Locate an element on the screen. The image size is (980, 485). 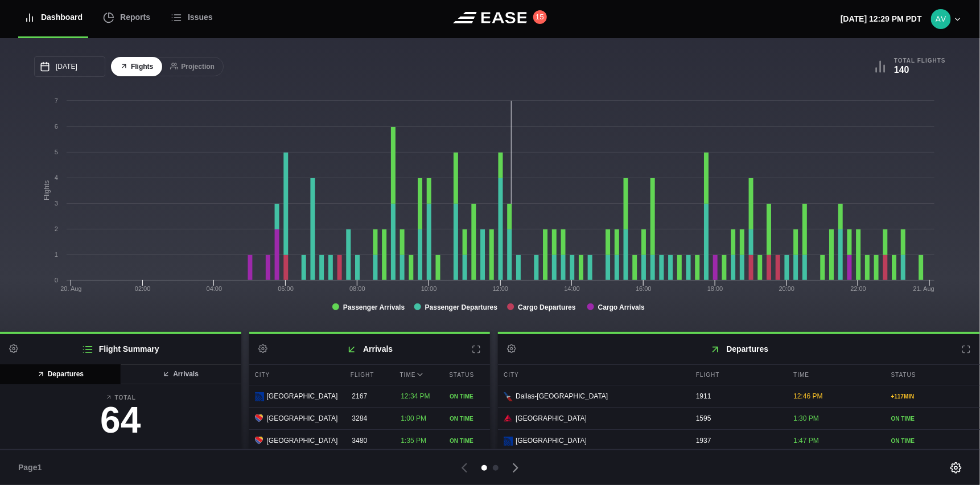
text: 4 is located at coordinates (56, 178).